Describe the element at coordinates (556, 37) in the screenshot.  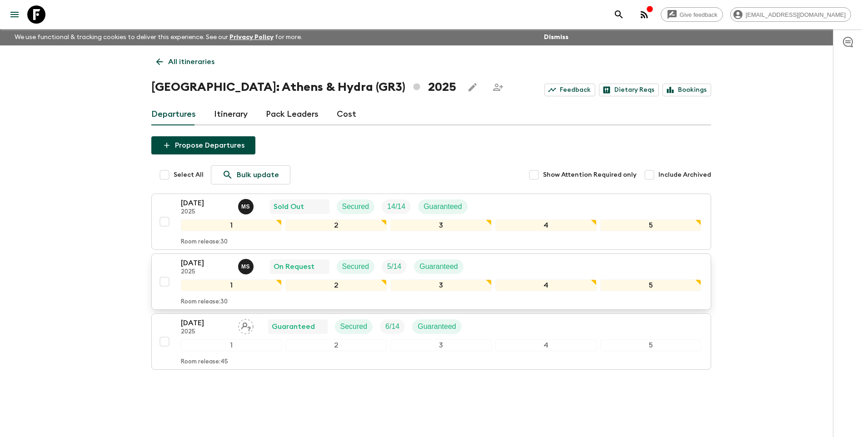
I see `button: Dismiss` at that location.